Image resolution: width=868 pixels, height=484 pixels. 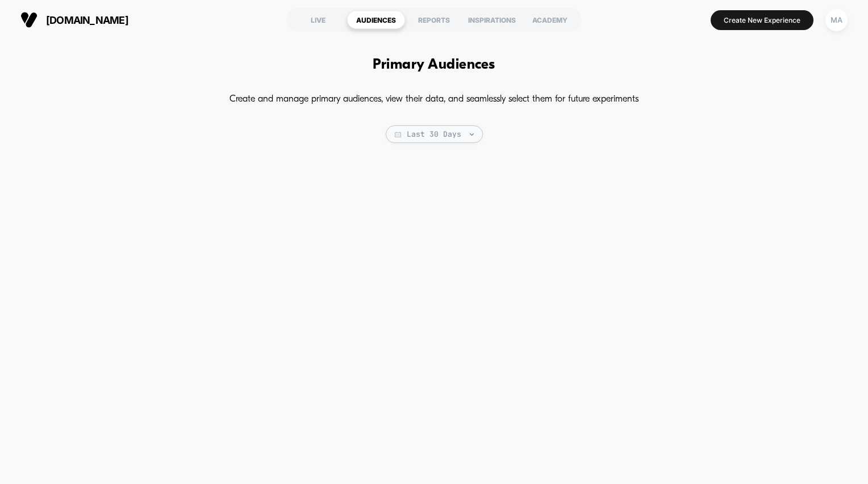 I want to click on div: MA, so click(x=836, y=20).